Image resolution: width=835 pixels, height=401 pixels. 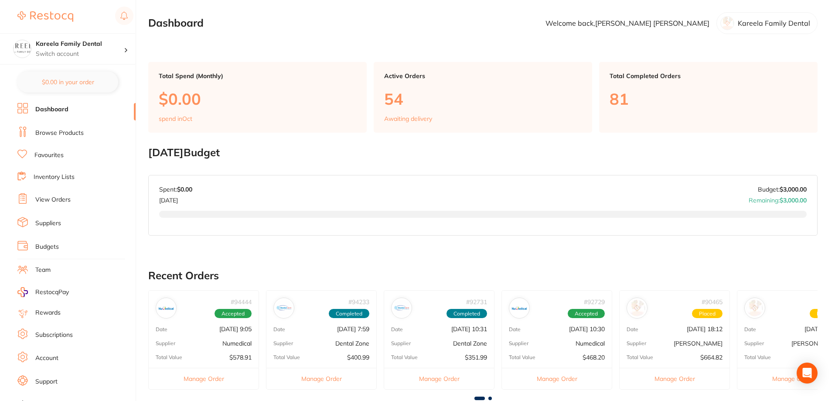 I want to click on a: Subscriptions, so click(x=54, y=335).